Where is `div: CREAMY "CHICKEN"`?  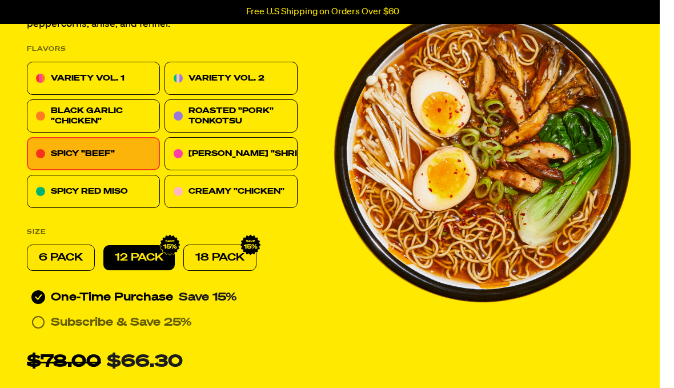 div: CREAMY "CHICKEN" is located at coordinates (231, 191).